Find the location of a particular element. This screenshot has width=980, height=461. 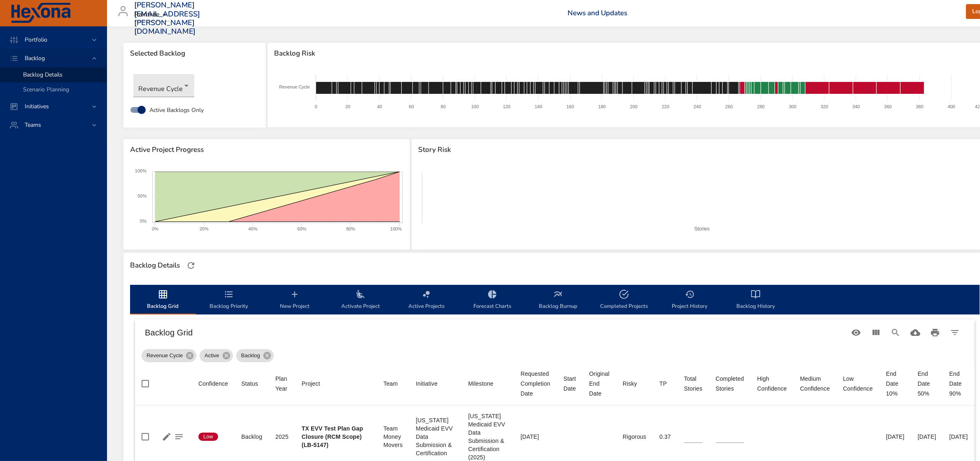

span: Original End Date is located at coordinates (599, 384).